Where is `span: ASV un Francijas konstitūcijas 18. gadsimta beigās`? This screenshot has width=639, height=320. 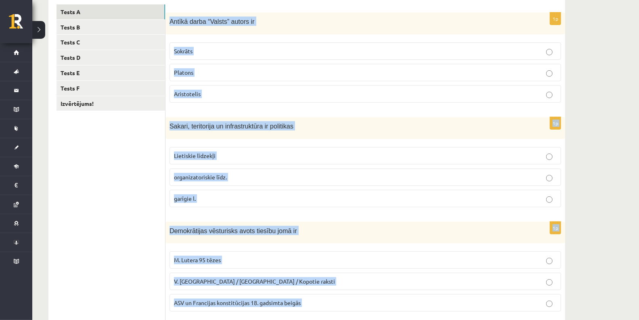
span: ASV un Francijas konstitūcijas 18. gadsimta beigās is located at coordinates (237, 302).